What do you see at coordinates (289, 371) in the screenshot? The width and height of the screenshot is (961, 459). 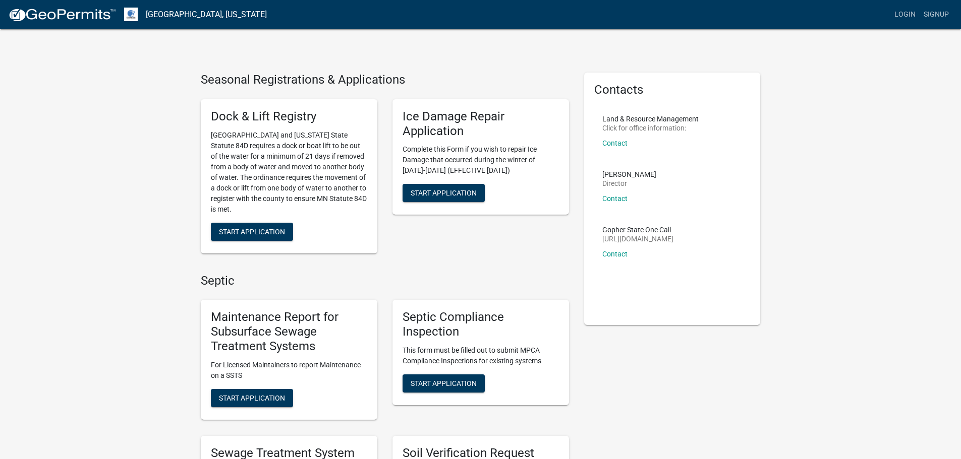 I see `p: For Licensed Maintainers to report Maintenance on a SSTS` at bounding box center [289, 371].